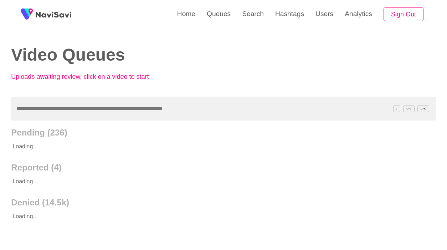 The width and height of the screenshot is (447, 250). Describe the element at coordinates (223, 167) in the screenshot. I see `h2: Reported (4)` at that location.